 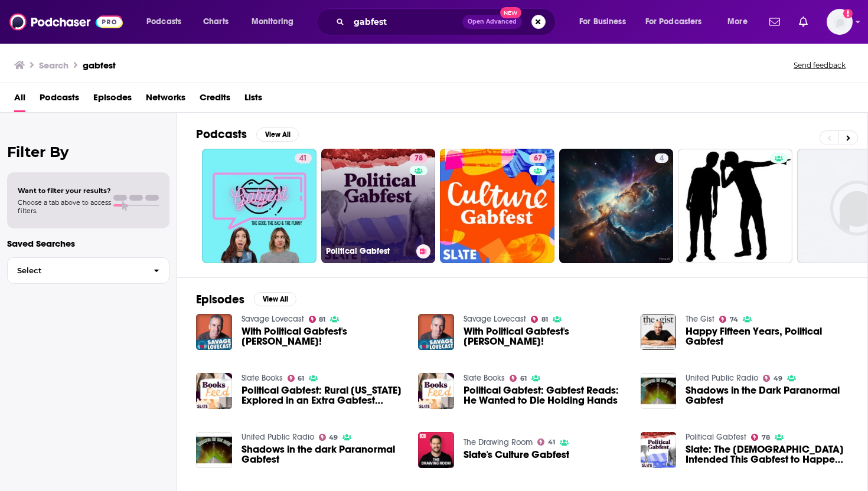 What do you see at coordinates (435, 450) in the screenshot?
I see `img: Slate's Culture Gabfest` at bounding box center [435, 450].